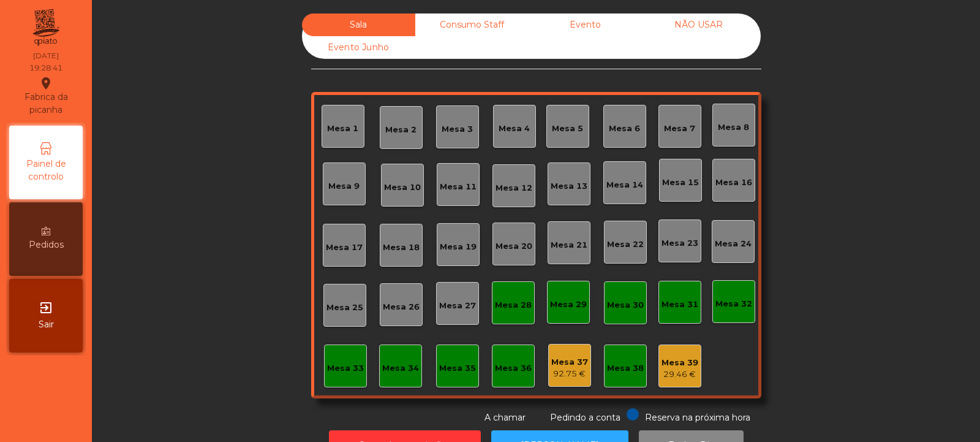 The width and height of the screenshot is (980, 442). What do you see at coordinates (624, 185) in the screenshot?
I see `div: Mesa 14` at bounding box center [624, 185].